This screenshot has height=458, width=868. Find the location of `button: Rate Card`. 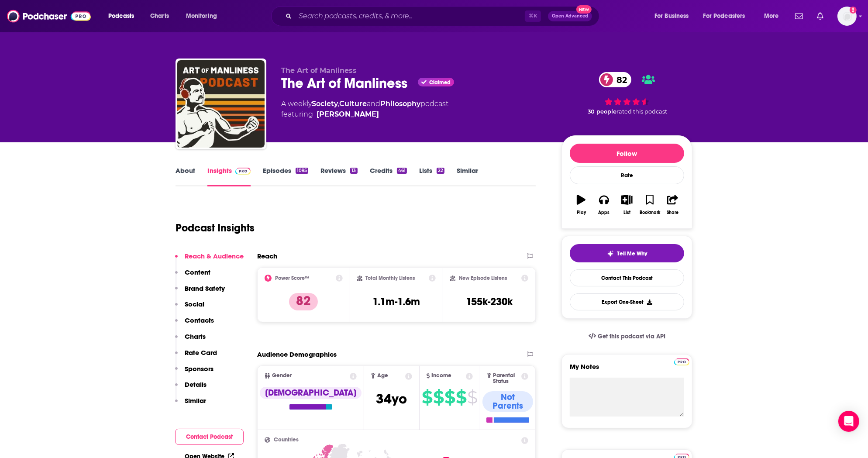

button: Rate Card is located at coordinates (196, 357).